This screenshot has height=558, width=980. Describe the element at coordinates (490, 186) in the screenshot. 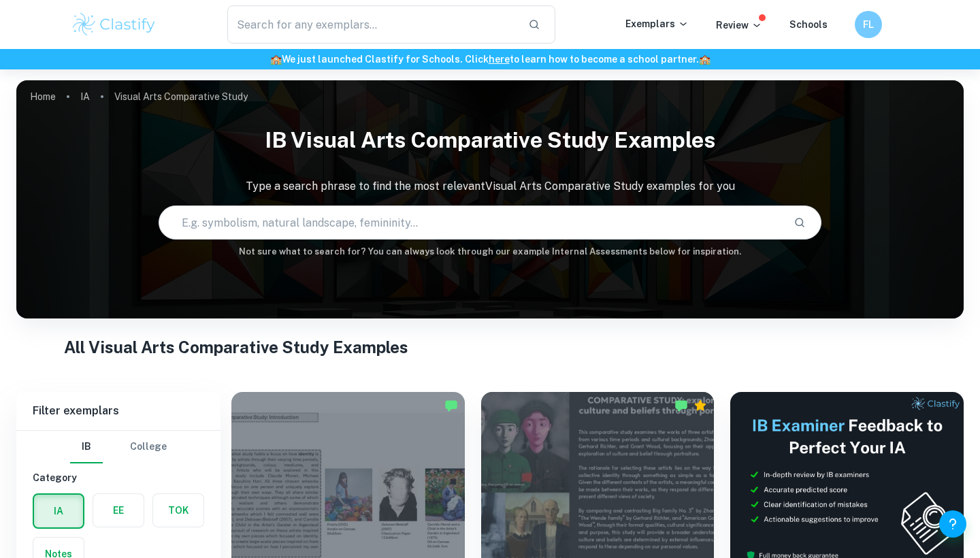

I see `p: Type a search phrase to find the most relevant Visual Arts Comparative Study examples for you` at that location.